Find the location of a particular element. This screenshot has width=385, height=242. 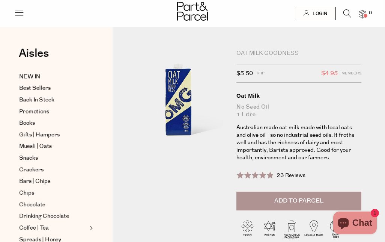

span: Coffee | Tea is located at coordinates (34, 228).